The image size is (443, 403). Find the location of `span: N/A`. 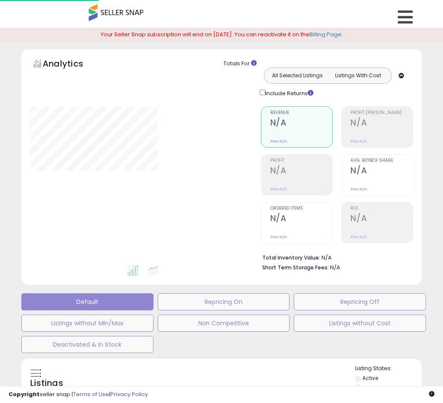

span: N/A is located at coordinates (335, 267).